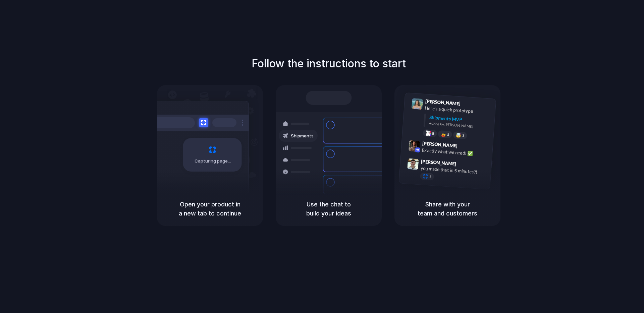 Image resolution: width=644 pixels, height=313 pixels. I want to click on h1: Follow the instructions to start, so click(329, 64).